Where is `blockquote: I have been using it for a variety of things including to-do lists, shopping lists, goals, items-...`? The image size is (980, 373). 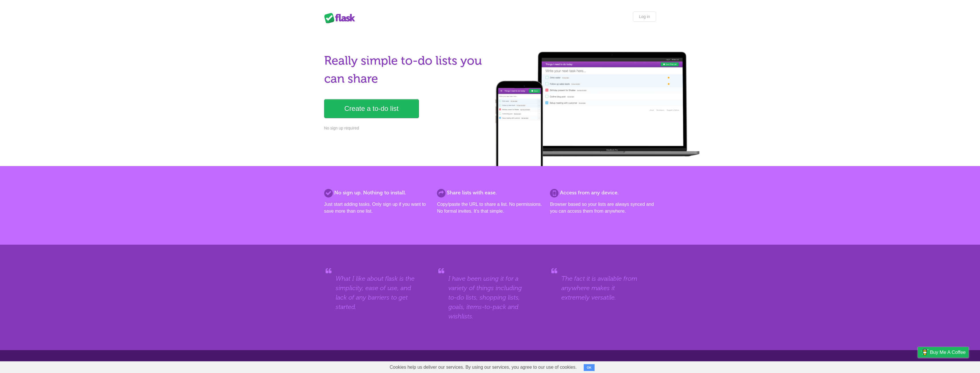 blockquote: I have been using it for a variety of things including to-do lists, shopping lists, goals, items-... is located at coordinates (490, 297).